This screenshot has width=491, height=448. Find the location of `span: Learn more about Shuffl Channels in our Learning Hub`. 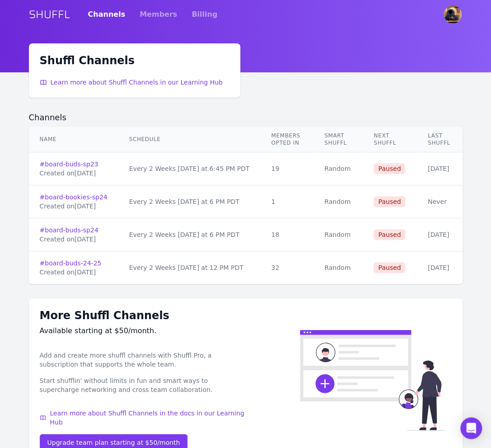

span: Learn more about Shuffl Channels in our Learning Hub is located at coordinates (136, 82).